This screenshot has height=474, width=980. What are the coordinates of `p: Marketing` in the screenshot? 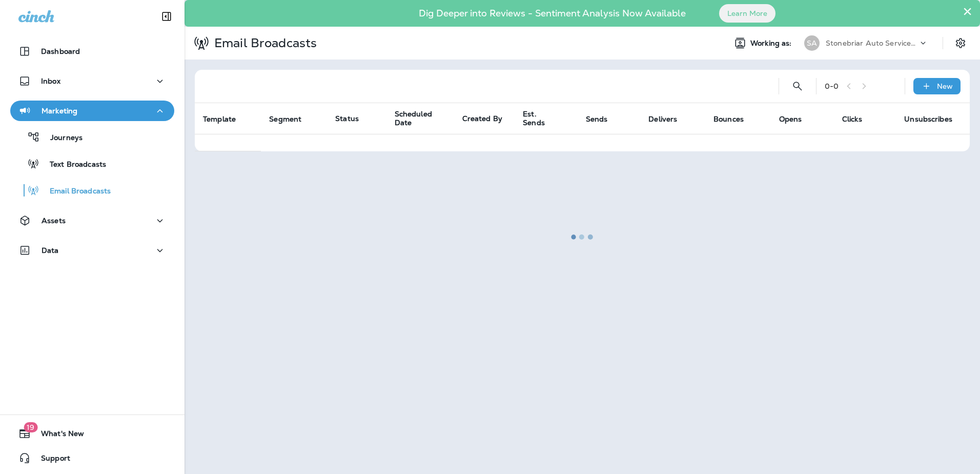 It's located at (59, 111).